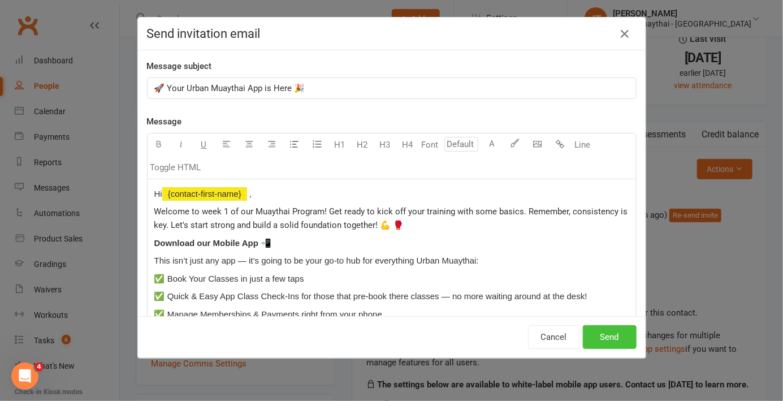  I want to click on span: ✅ Manage Memberships & Payments right from your phone, so click(268, 314).